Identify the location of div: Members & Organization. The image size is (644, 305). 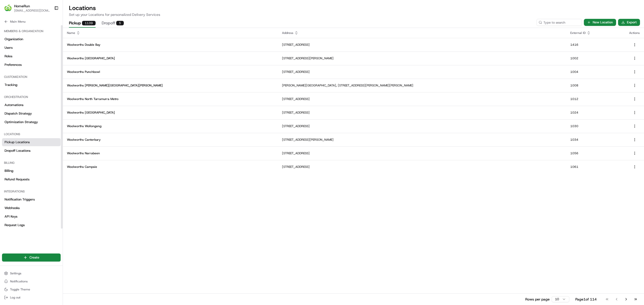
(31, 31).